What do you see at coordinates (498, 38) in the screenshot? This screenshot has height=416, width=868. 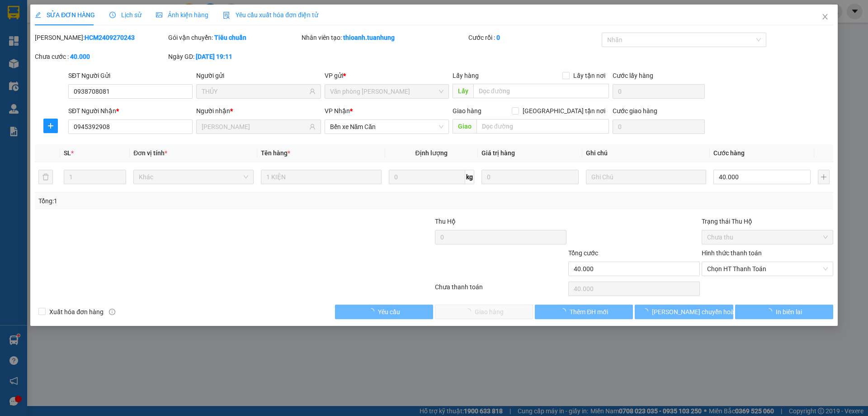 I see `b: 0` at bounding box center [498, 38].